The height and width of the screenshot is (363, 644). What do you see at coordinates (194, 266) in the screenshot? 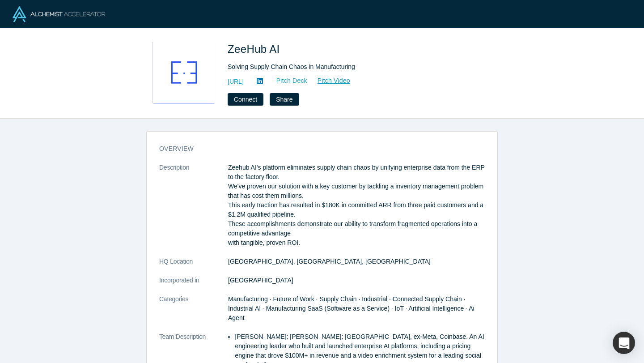
I see `dt: HQ Location` at bounding box center [194, 266].